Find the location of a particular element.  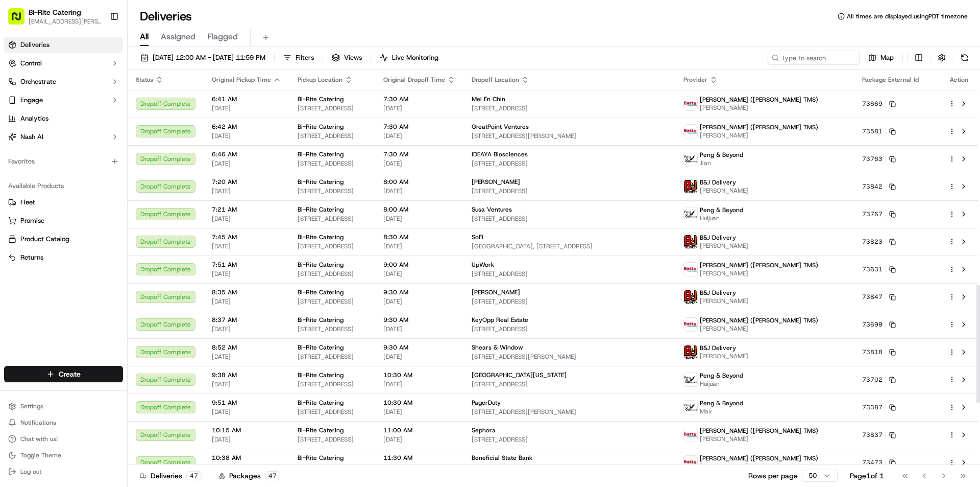

span: 7:51 AM is located at coordinates (247, 264).